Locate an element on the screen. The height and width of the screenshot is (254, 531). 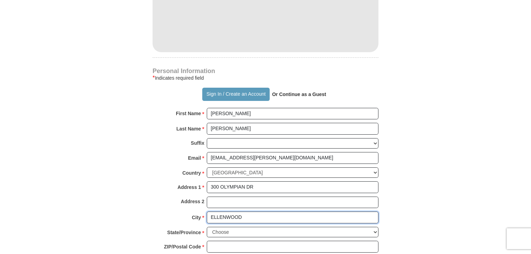
strong: Last Name is located at coordinates (189, 129).